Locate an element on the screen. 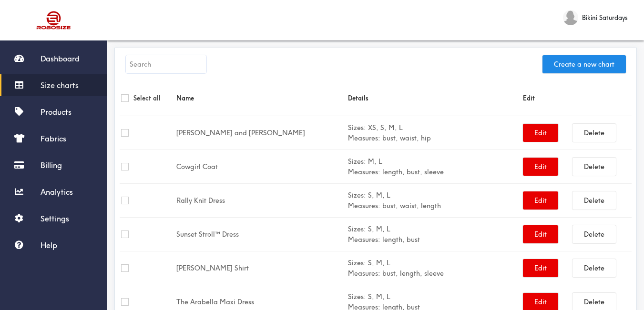 The width and height of the screenshot is (644, 310). span: Bikini Saturdays is located at coordinates (605, 18).